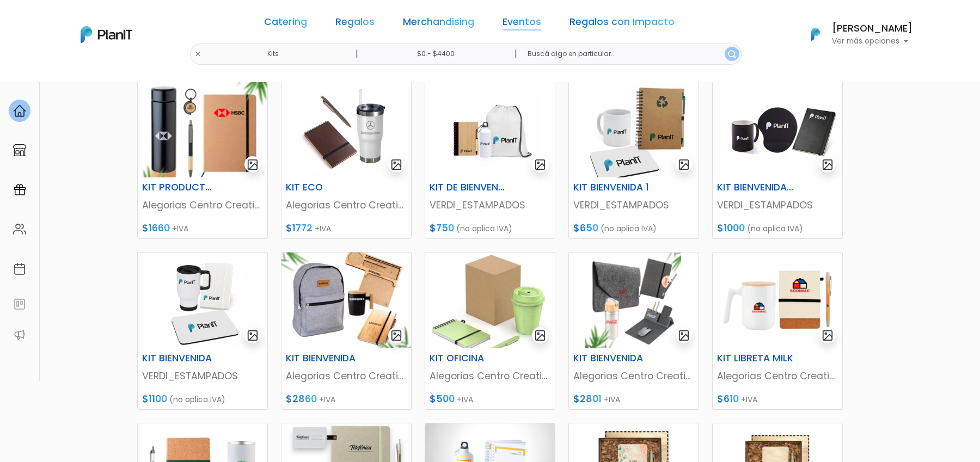 The image size is (980, 462). I want to click on div: PLAN IT Ya probaste PlanitGO? Vas a poder automatizarlas acciones de todo el año. Escribinos para..., so click(110, 110).